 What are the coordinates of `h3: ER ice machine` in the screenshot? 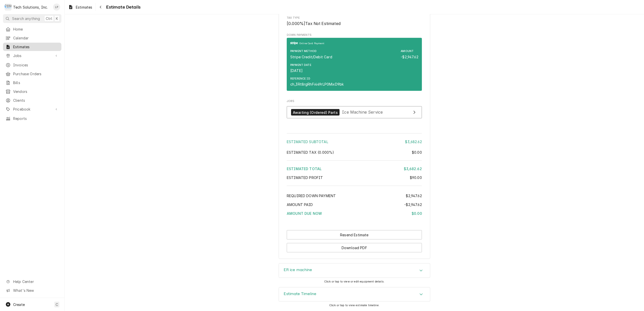 It's located at (298, 270).